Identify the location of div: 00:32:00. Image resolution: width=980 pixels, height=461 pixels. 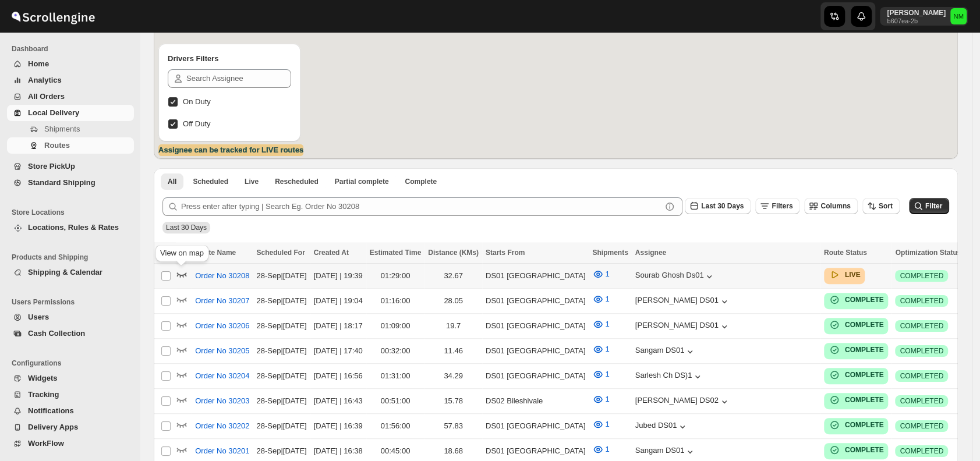
(396, 351).